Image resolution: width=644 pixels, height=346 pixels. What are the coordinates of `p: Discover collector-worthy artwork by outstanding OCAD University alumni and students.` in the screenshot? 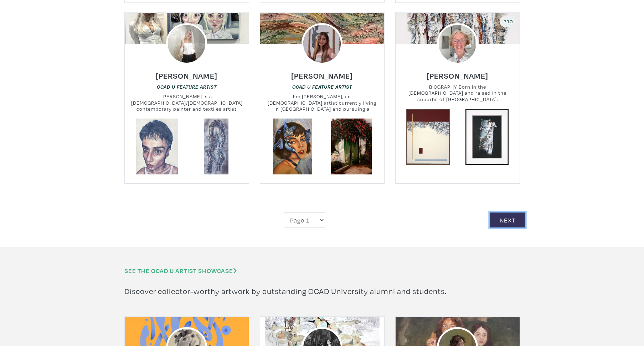 It's located at (322, 291).